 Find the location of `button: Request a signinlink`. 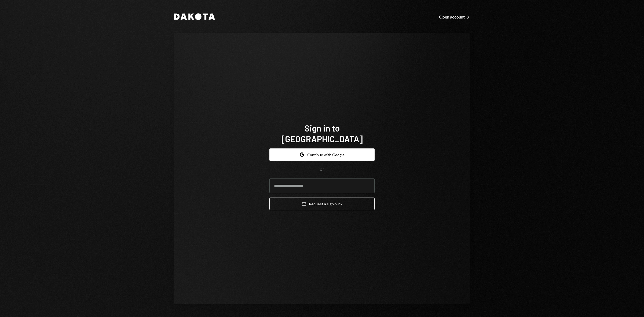

button: Request a signinlink is located at coordinates (322, 204).